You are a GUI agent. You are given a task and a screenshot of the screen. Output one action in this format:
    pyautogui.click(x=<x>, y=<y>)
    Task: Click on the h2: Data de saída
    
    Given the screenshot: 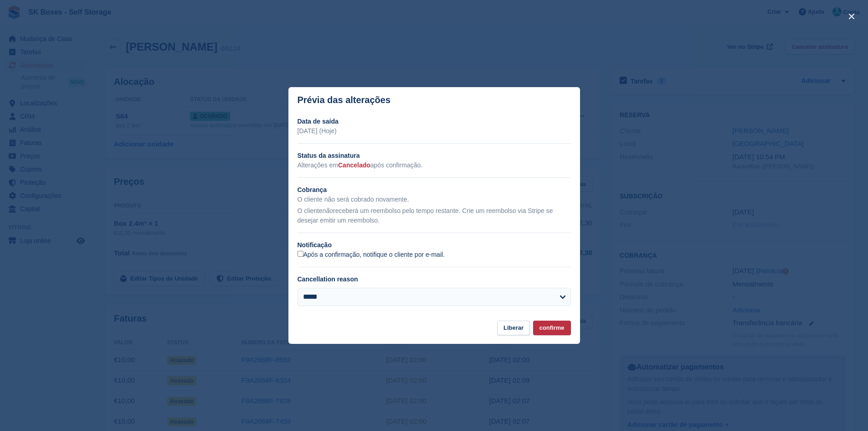 What is the action you would take?
    pyautogui.click(x=434, y=121)
    